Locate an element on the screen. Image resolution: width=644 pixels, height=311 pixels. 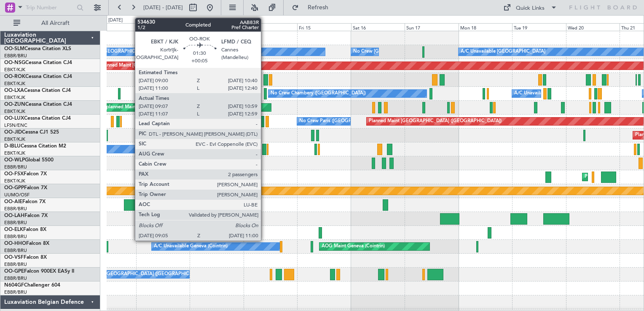
a: OO-NSGCessna Citation CJ4 is located at coordinates (38, 63).